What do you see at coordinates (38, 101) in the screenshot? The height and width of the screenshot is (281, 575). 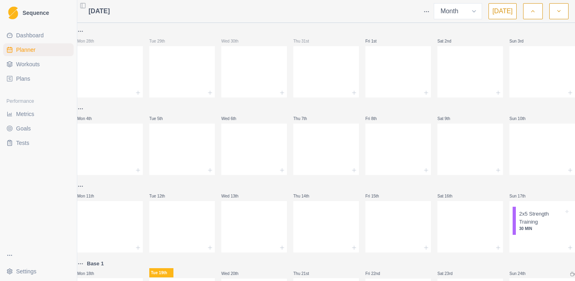 I see `div: Performance` at bounding box center [38, 101].